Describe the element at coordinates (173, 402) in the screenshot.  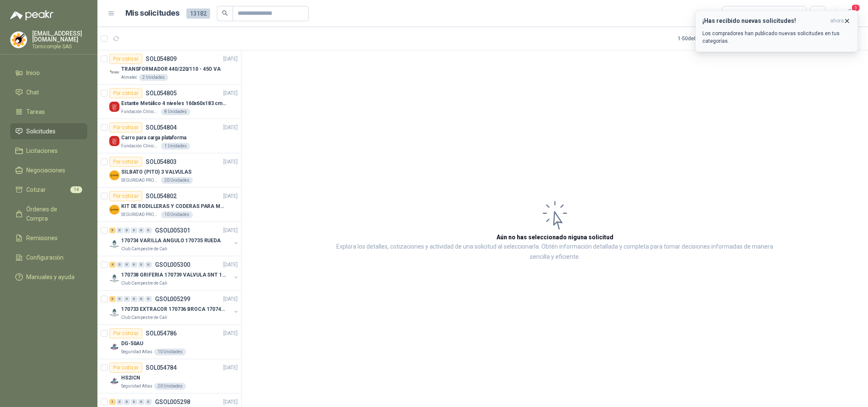
I see `p: GSOL005298` at that location.